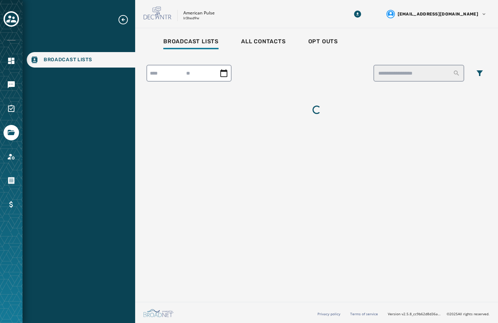 Image resolution: width=498 pixels, height=323 pixels. What do you see at coordinates (11, 109) in the screenshot?
I see `a: Navigate to Surveys` at bounding box center [11, 109].